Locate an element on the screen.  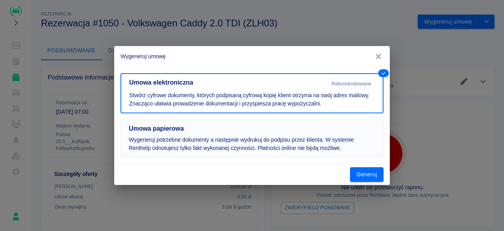
button: Umowa elektronicznaRekomendowaneStwórz cyfrowe dokumenty, których podpisaną cyfrową kopię klient ... is located at coordinates (252, 93).